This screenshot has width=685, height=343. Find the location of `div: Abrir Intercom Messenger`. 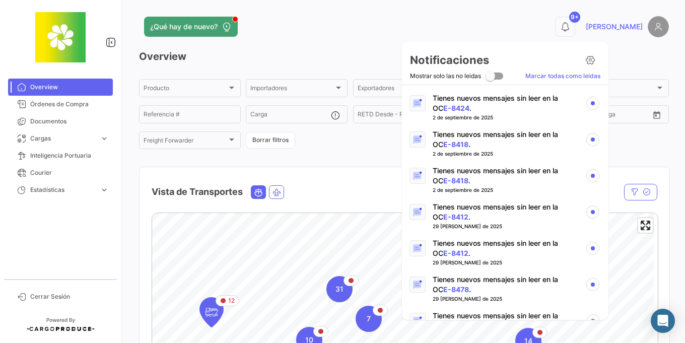

div: Abrir Intercom Messenger is located at coordinates (662, 321).